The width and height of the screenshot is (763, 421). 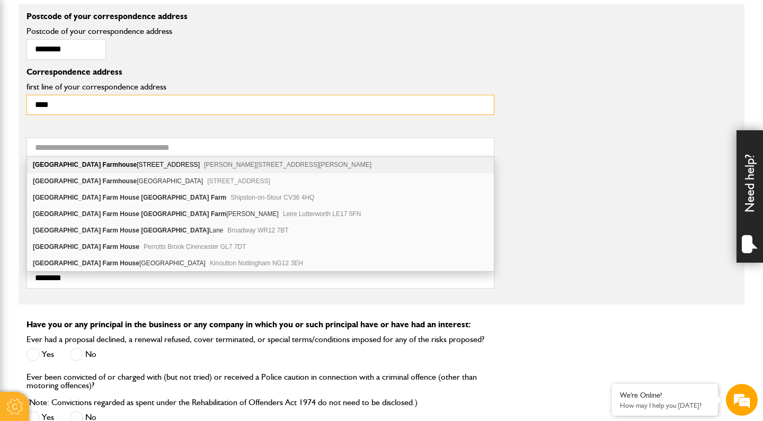 What do you see at coordinates (260, 198) in the screenshot?
I see `div: Springfield Farm House Springfield Farm` at bounding box center [260, 198].